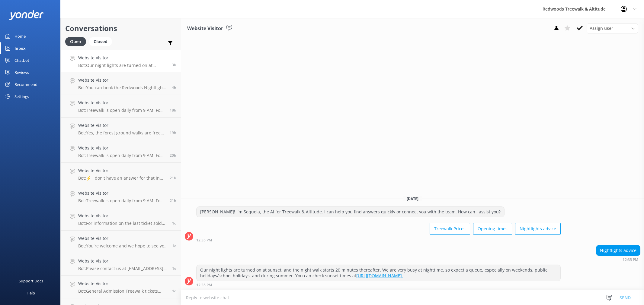 This screenshot has width=644, height=305. Describe the element at coordinates (123, 292) in the screenshot. I see `p: Bot: General Admission Treewalk tickets purchased in advance through our website are valid for up...` at that location.